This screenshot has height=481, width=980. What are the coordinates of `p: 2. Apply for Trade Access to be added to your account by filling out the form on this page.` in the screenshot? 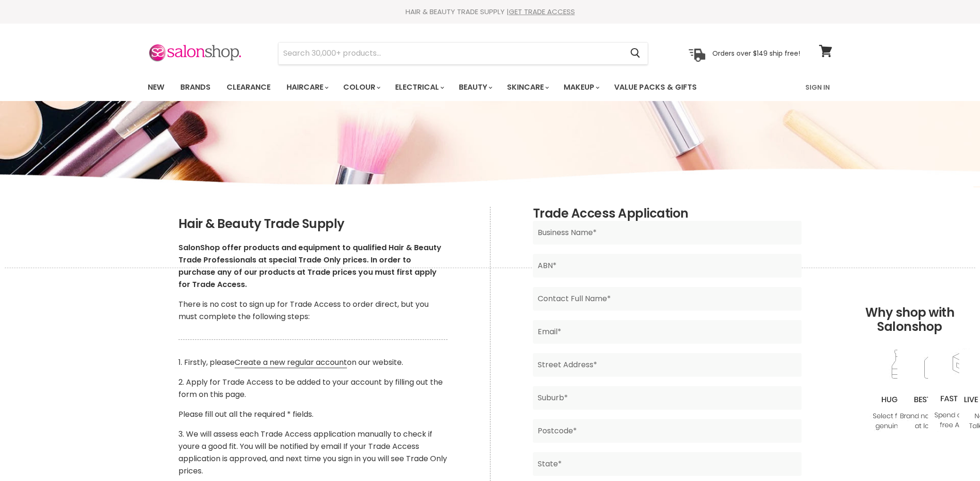 It's located at (313, 389).